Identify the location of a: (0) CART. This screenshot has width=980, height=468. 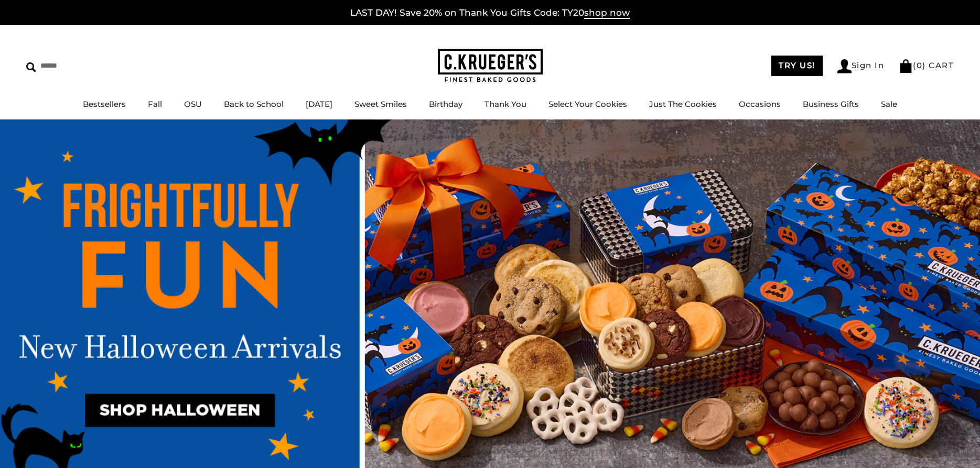
(926, 65).